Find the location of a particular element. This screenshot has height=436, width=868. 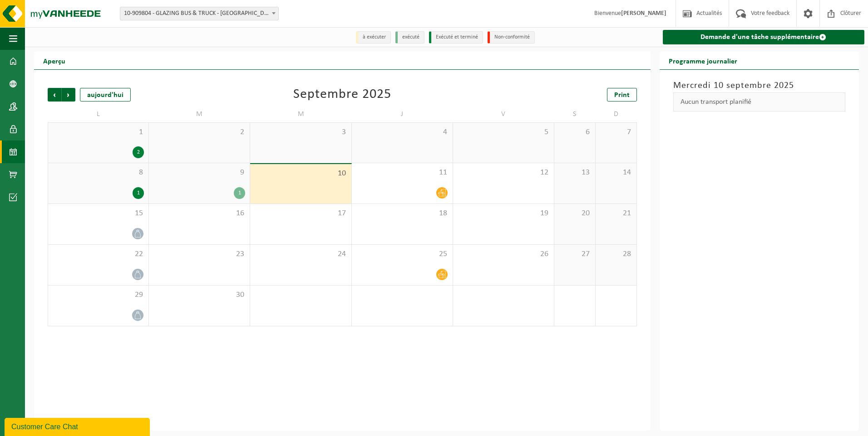

span: 9 is located at coordinates (199, 173).